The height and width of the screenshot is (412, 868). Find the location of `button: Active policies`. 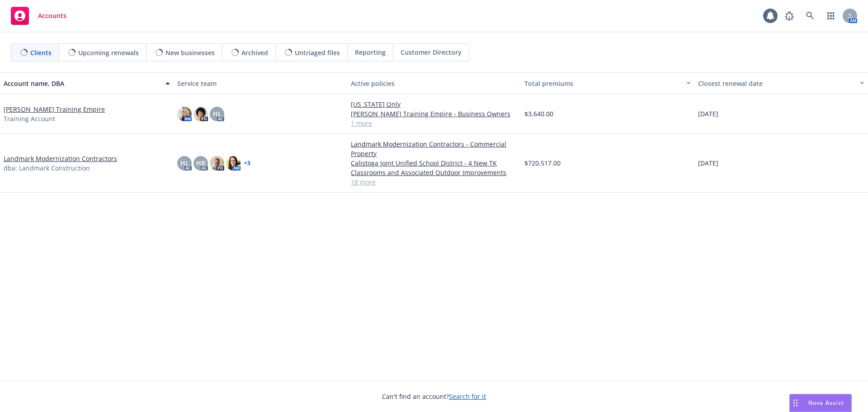

button: Active policies is located at coordinates (434, 83).